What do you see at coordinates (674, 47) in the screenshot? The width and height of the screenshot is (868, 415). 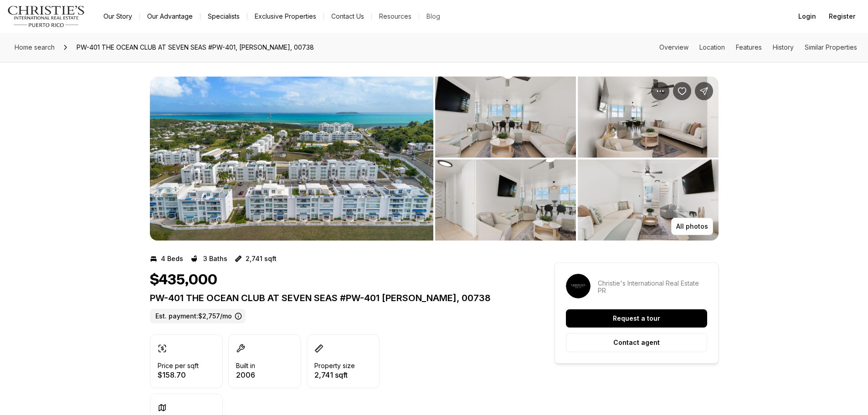 I see `a: Skip to: Overview` at bounding box center [674, 47].